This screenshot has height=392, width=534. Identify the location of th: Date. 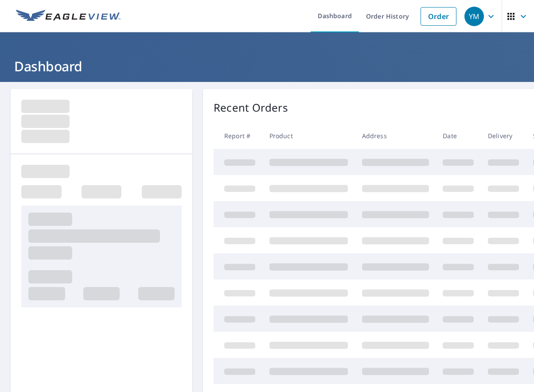
(458, 135).